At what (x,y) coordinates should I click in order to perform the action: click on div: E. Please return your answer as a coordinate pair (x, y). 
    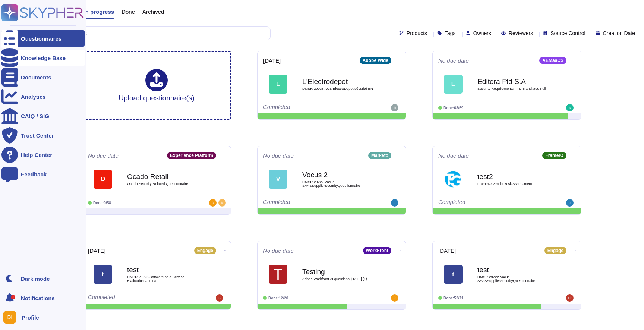
    Looking at the image, I should click on (453, 84).